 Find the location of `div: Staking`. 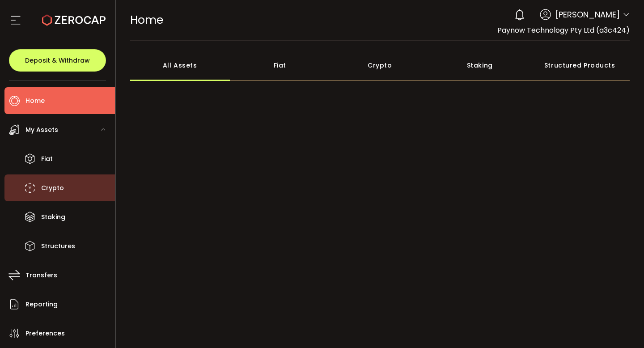

div: Staking is located at coordinates (480, 66).